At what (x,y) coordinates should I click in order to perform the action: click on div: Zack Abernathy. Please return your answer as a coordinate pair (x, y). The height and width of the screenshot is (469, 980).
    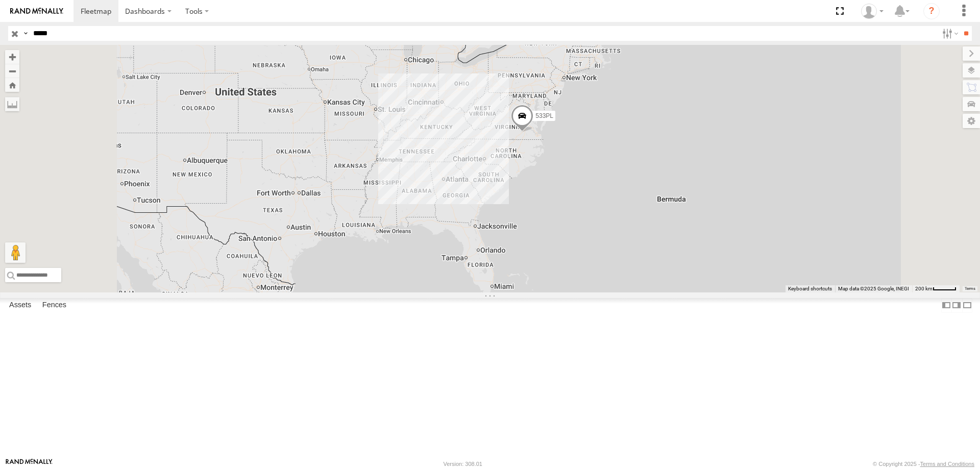
    Looking at the image, I should click on (872, 11).